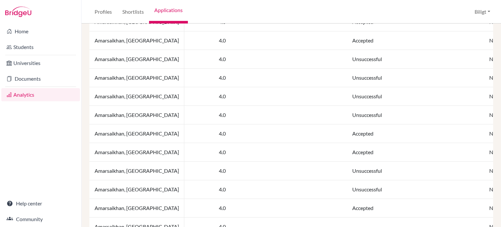 This screenshot has width=501, height=227. I want to click on a: Home, so click(40, 31).